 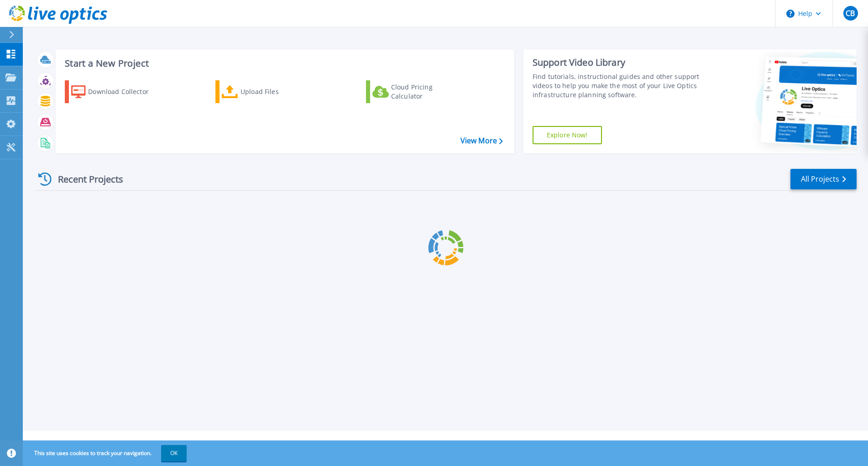 What do you see at coordinates (277, 92) in the screenshot?
I see `div: Upload Files` at bounding box center [277, 92].